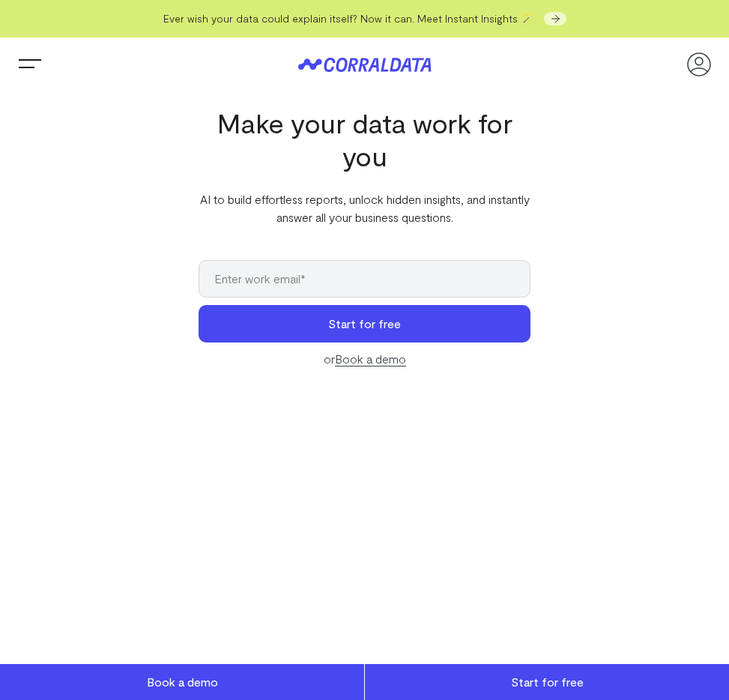 The height and width of the screenshot is (700, 729). Describe the element at coordinates (364, 140) in the screenshot. I see `h1: Make your data work for you` at that location.